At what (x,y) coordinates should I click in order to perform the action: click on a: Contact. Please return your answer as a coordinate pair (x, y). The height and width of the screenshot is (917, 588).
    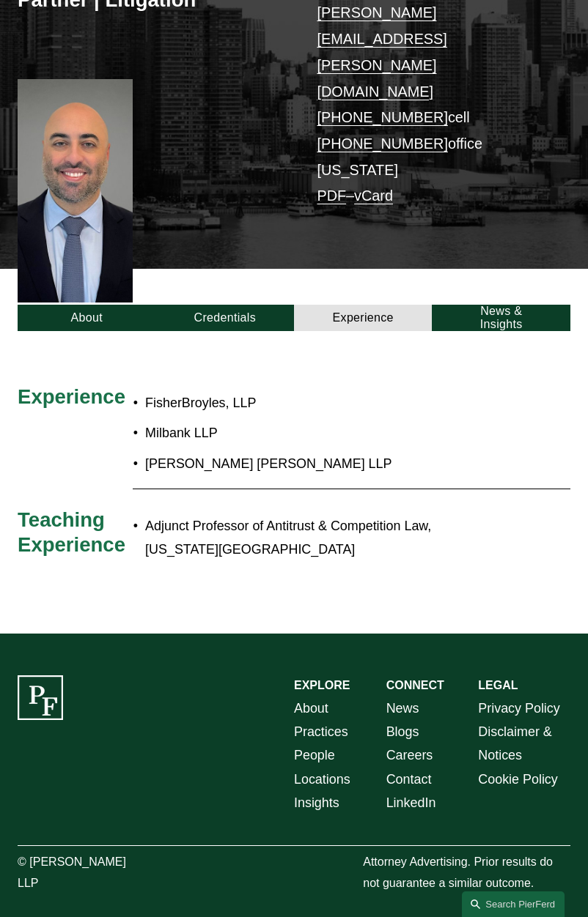
    Looking at the image, I should click on (409, 780).